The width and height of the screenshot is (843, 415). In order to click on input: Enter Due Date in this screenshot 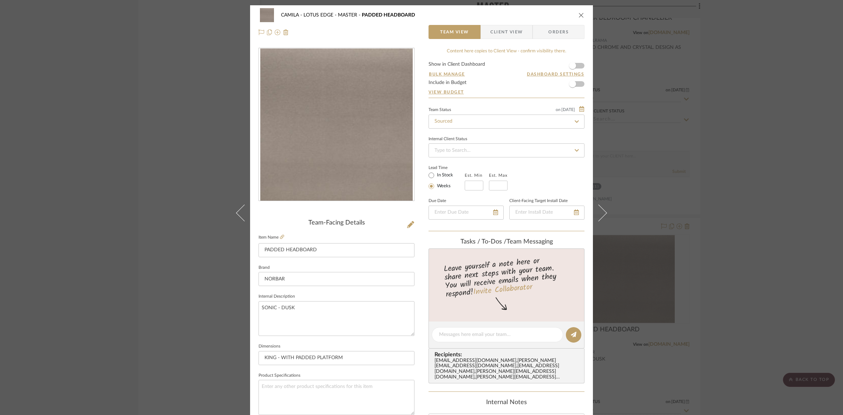, I will do `click(466, 212)`.